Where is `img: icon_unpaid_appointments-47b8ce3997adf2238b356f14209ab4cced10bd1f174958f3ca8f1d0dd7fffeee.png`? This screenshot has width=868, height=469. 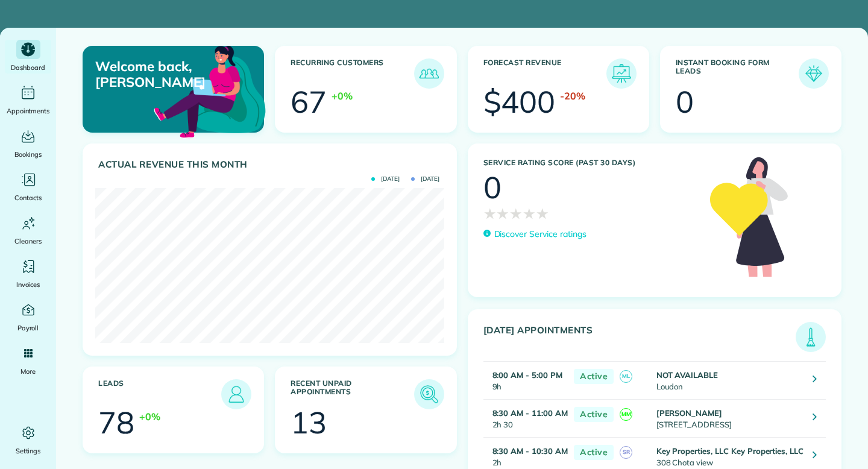 img: icon_unpaid_appointments-47b8ce3997adf2238b356f14209ab4cced10bd1f174958f3ca8f1d0dd7fffeee.png is located at coordinates (429, 394).